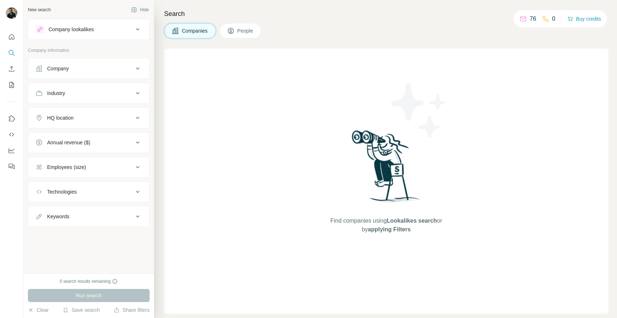  I want to click on span: Lookalikes search, so click(411, 220).